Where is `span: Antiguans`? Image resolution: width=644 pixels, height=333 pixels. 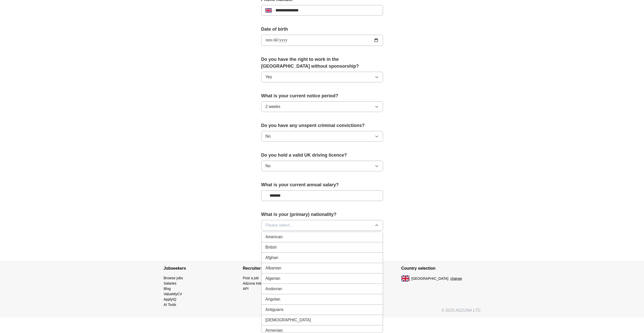
span: Antiguans is located at coordinates (275, 310).